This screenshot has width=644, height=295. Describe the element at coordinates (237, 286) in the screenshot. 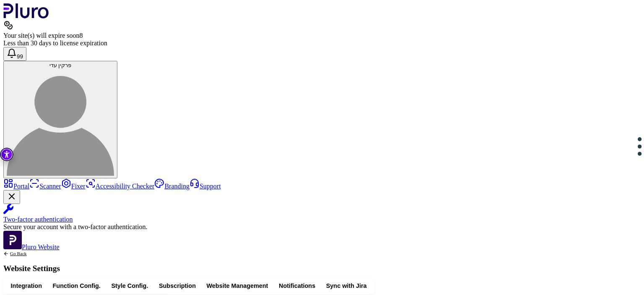

I see `span: Website Management` at that location.